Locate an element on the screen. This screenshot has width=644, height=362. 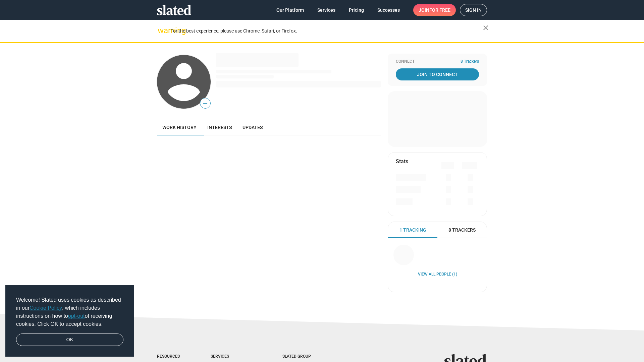
a: Successes is located at coordinates (388, 10).